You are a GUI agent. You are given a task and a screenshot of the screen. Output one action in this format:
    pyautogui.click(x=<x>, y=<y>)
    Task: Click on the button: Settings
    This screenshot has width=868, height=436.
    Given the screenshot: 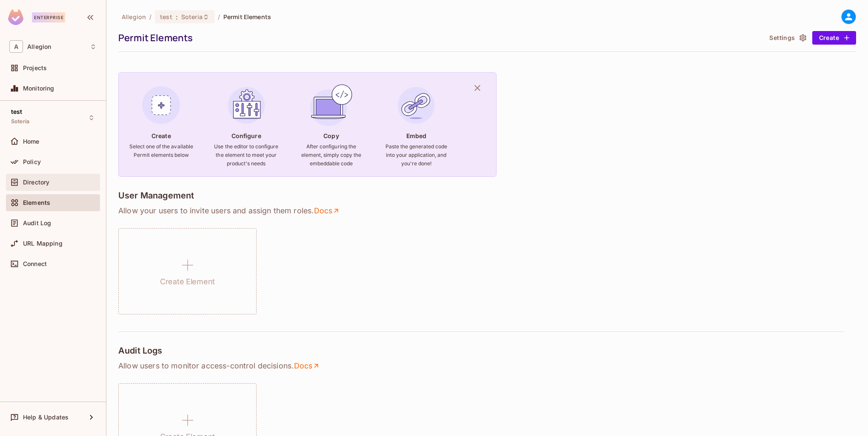 What is the action you would take?
    pyautogui.click(x=787, y=38)
    